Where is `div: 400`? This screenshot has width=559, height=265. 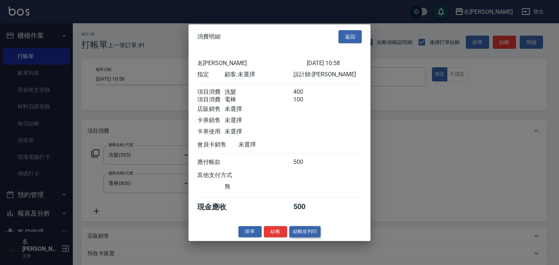
div: 400 is located at coordinates (307, 92).